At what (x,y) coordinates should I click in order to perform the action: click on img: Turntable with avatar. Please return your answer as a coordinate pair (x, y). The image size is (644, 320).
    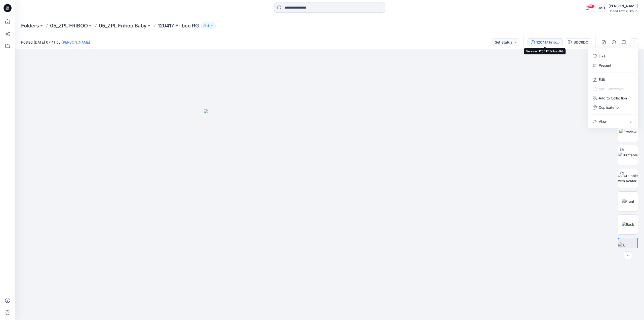
    Looking at the image, I should click on (628, 178).